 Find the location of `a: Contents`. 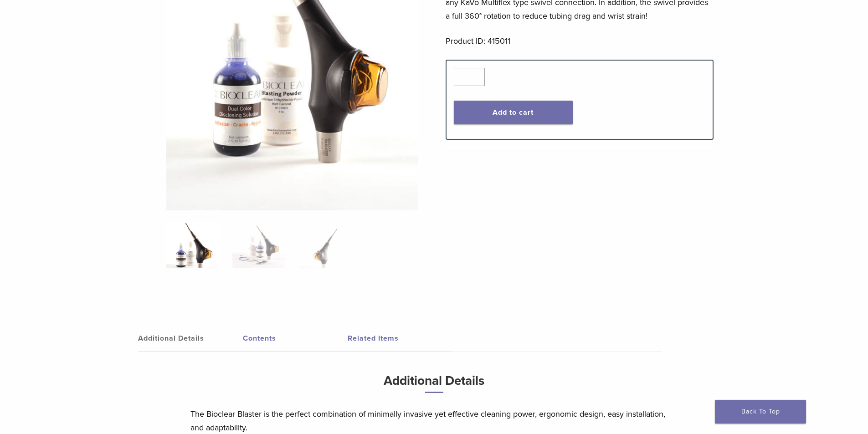

a: Contents is located at coordinates (295, 339).